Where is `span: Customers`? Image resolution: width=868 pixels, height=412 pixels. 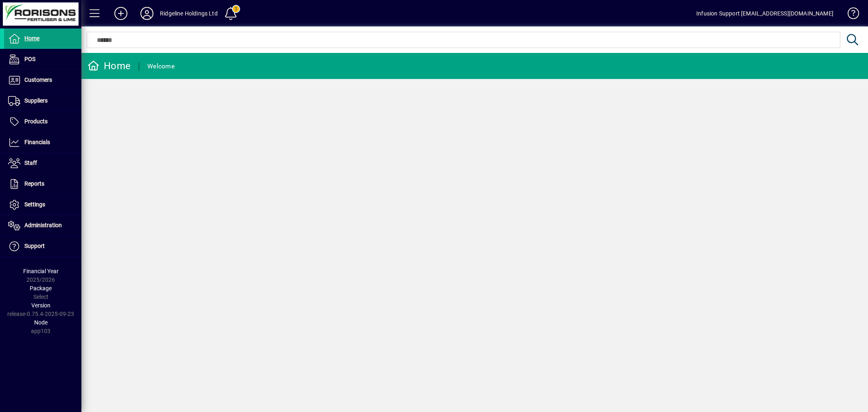
span: Customers is located at coordinates (38, 80).